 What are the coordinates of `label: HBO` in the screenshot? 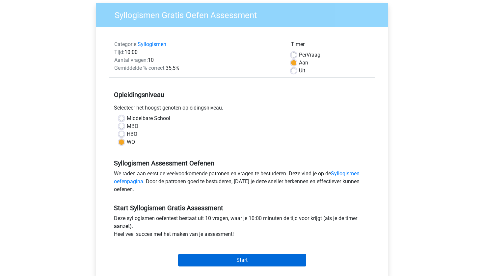 It's located at (132, 134).